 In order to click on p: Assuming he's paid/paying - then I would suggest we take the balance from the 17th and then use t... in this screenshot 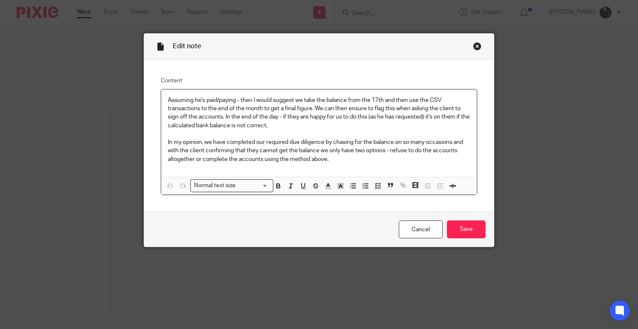, I will do `click(319, 113)`.